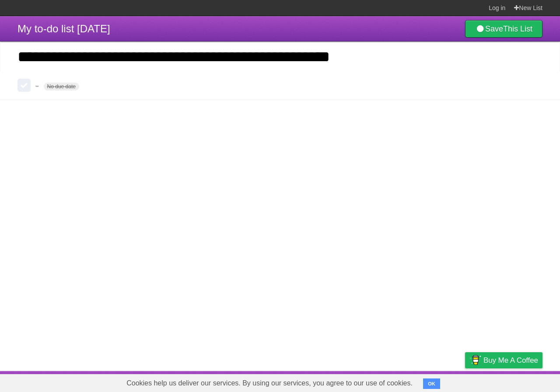 The width and height of the screenshot is (560, 392). I want to click on span: Buy me a coffee, so click(511, 361).